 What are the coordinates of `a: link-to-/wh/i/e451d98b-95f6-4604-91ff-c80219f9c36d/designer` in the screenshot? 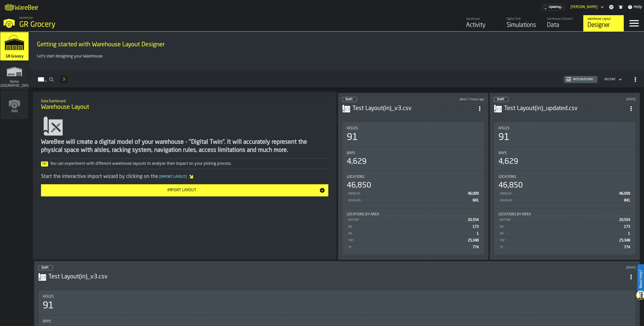 It's located at (603, 23).